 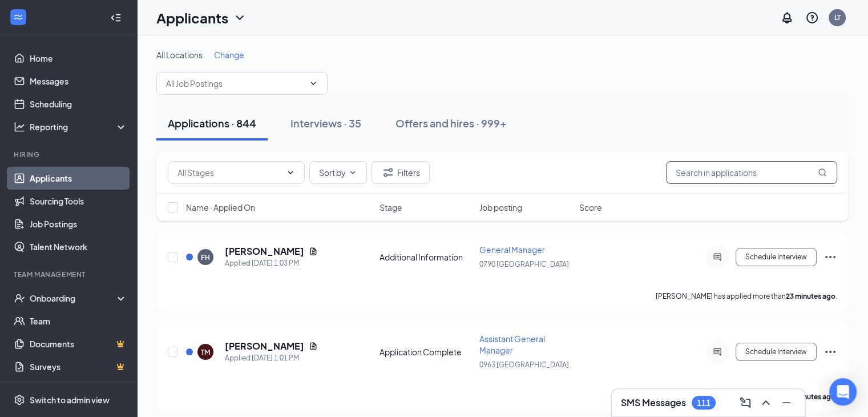 What do you see at coordinates (332, 172) in the screenshot?
I see `span: Sort by` at bounding box center [332, 172].